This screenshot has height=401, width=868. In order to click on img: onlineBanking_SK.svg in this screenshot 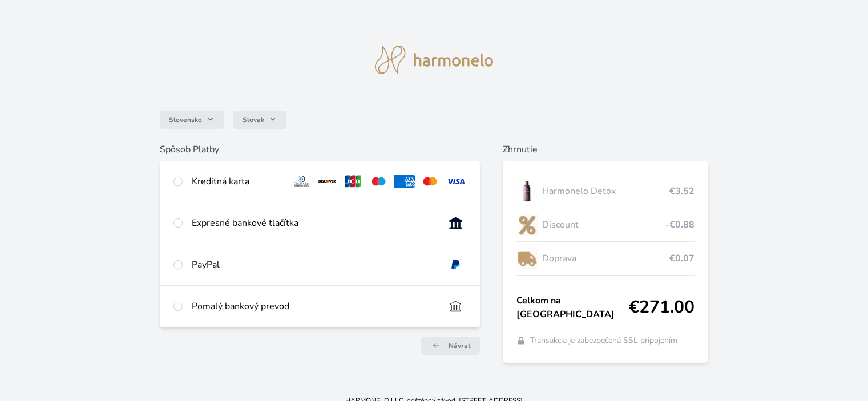, I will do `click(455, 223)`.